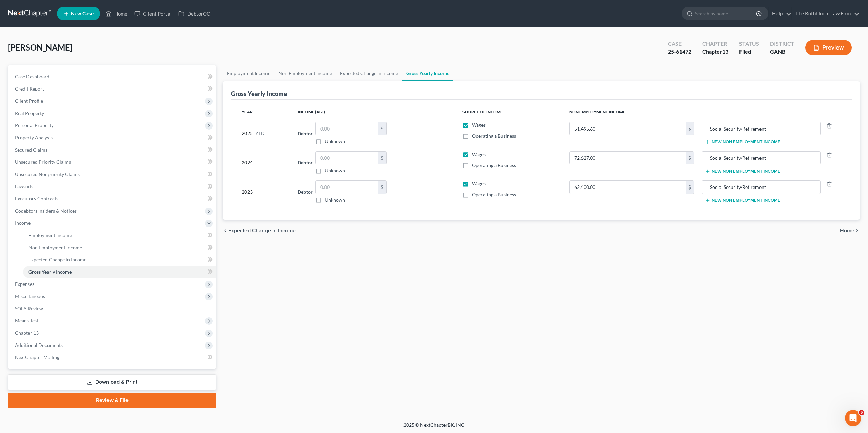  What do you see at coordinates (264, 112) in the screenshot?
I see `th: Year` at bounding box center [264, 112].